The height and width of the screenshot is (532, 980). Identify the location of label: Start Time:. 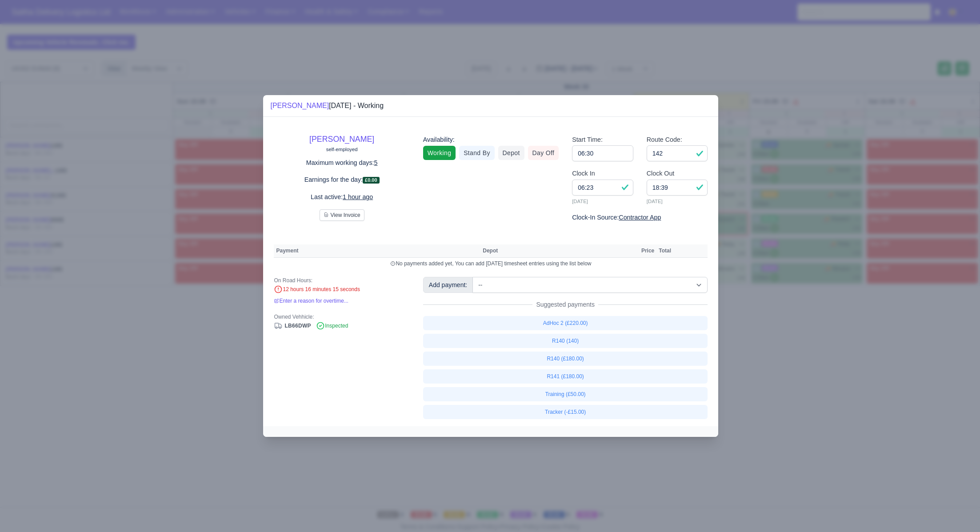
(587, 140).